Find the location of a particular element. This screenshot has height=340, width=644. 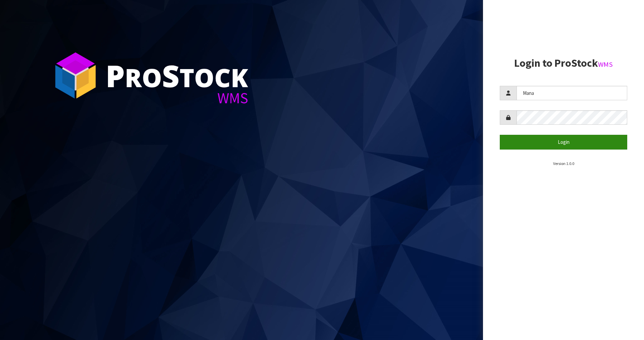

button: Login is located at coordinates (563, 142).